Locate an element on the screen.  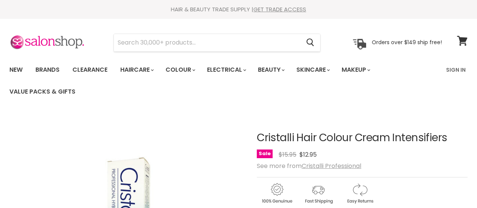
a: Brands is located at coordinates (48, 70).